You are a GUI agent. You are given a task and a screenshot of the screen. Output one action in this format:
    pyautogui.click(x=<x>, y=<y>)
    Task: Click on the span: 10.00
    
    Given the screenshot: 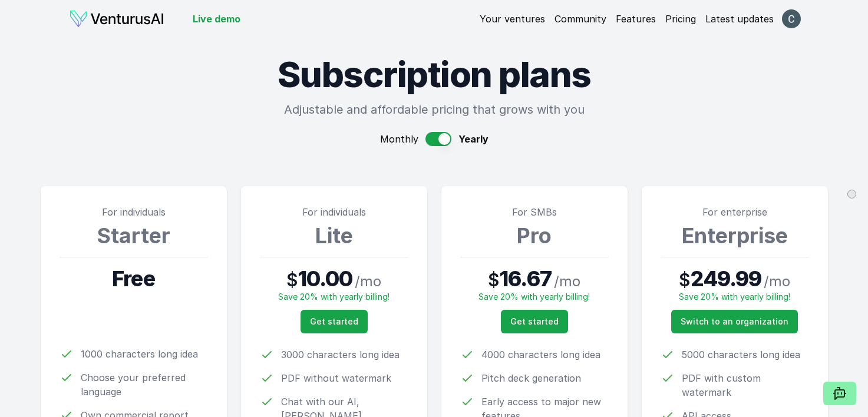 What is the action you would take?
    pyautogui.click(x=325, y=278)
    